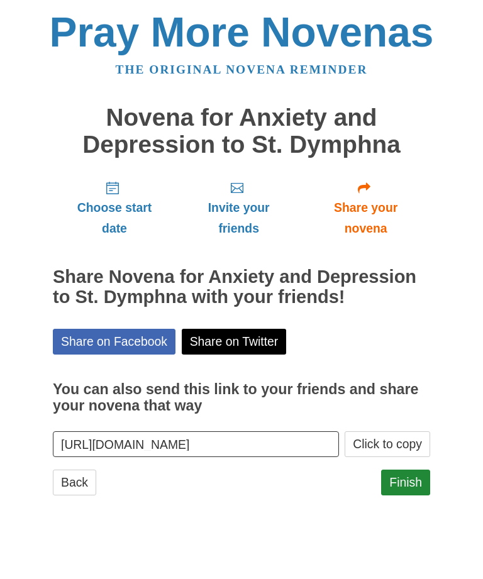 The image size is (483, 579). I want to click on span: Invite your friends, so click(238, 218).